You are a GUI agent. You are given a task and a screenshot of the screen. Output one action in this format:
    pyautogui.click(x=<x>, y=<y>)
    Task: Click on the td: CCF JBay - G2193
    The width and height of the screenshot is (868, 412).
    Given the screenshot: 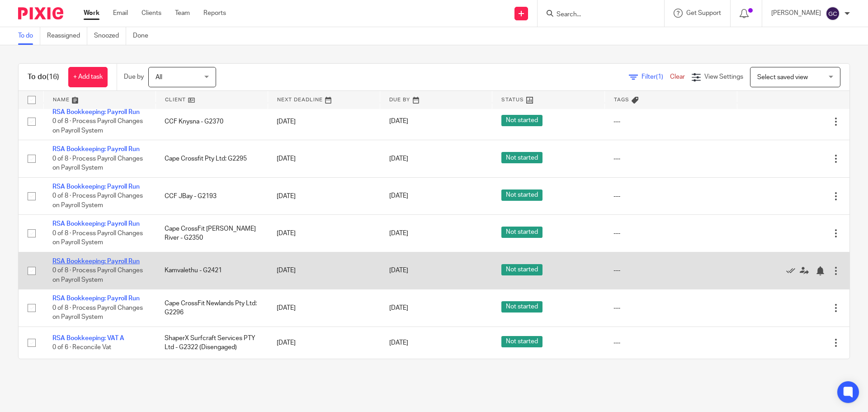 What is the action you would take?
    pyautogui.click(x=212, y=196)
    